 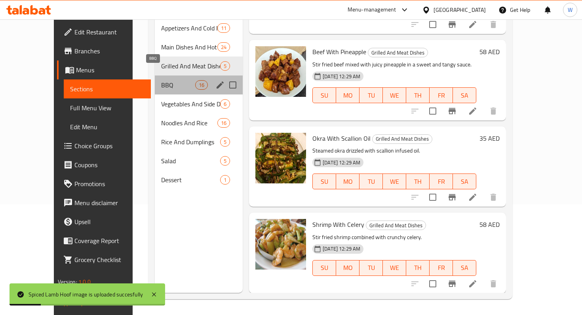 What do you see at coordinates (190, 180) in the screenshot?
I see `div: Dessert` at bounding box center [190, 180].